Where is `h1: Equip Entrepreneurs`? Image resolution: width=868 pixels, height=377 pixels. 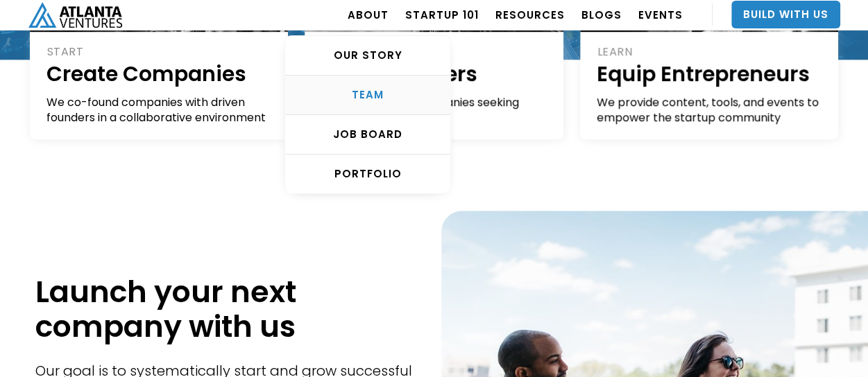 h1: Equip Entrepreneurs is located at coordinates (710, 74).